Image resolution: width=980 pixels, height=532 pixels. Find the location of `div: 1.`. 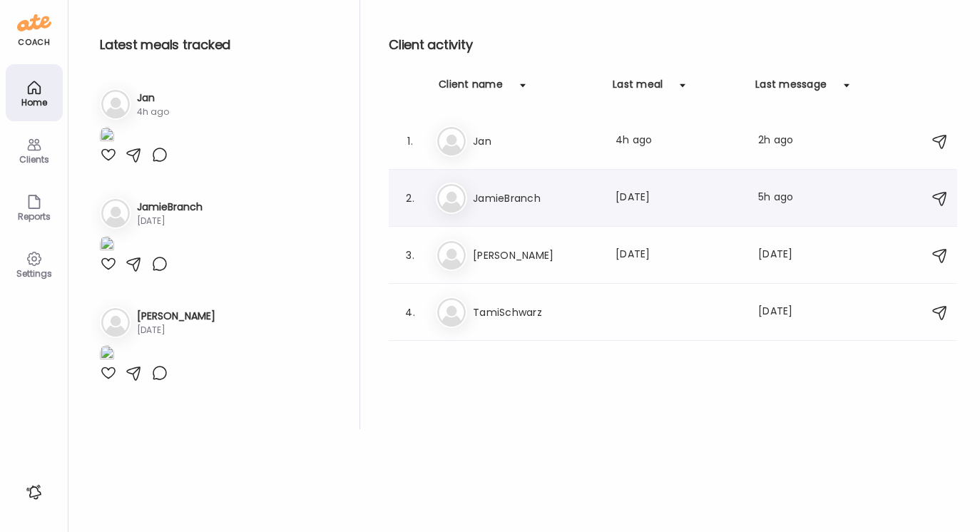

div: 1. is located at coordinates (410, 141).